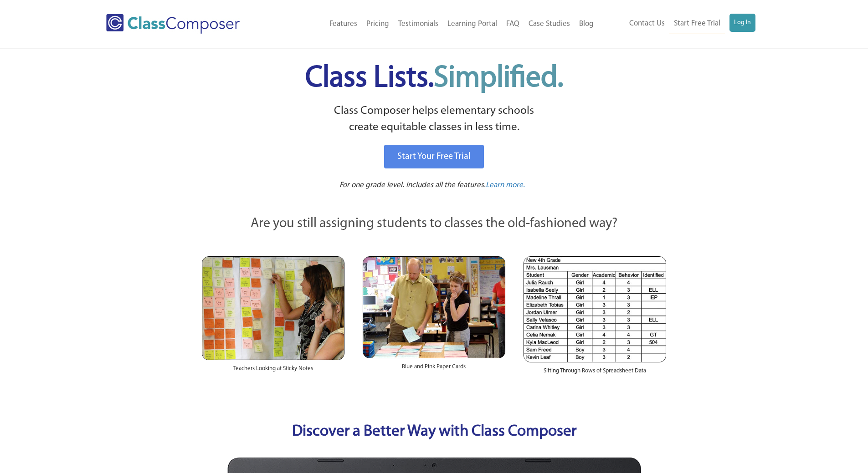  Describe the element at coordinates (697, 24) in the screenshot. I see `a: Start Free Trial` at that location.